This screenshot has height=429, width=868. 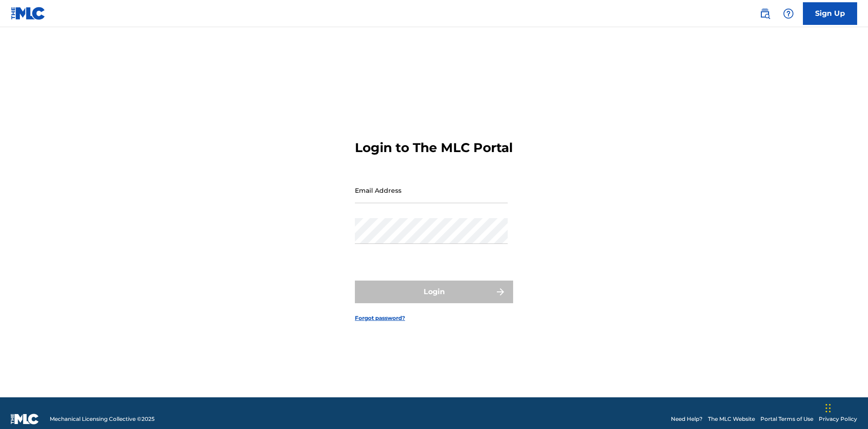 What do you see at coordinates (845, 407) in the screenshot?
I see `div: Chat Widget` at bounding box center [845, 407].